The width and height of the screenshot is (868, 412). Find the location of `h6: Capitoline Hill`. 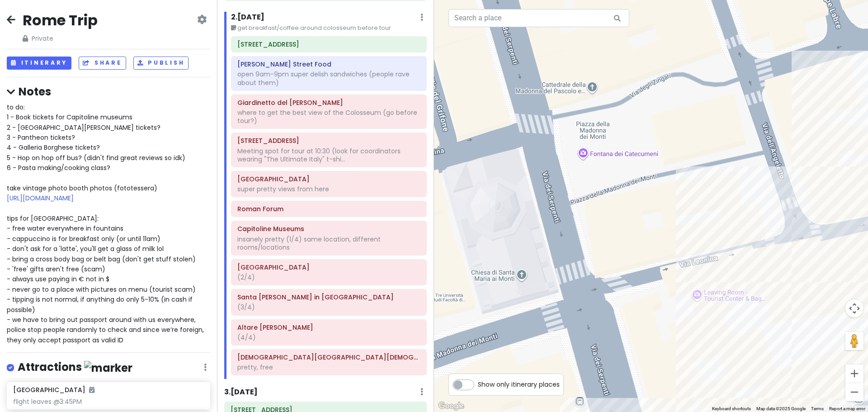

h6: Capitoline Hill is located at coordinates (329, 267).